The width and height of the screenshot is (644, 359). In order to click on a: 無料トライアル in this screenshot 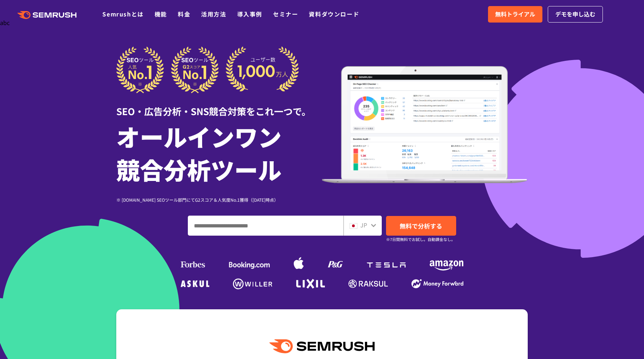, I will do `click(515, 14)`.